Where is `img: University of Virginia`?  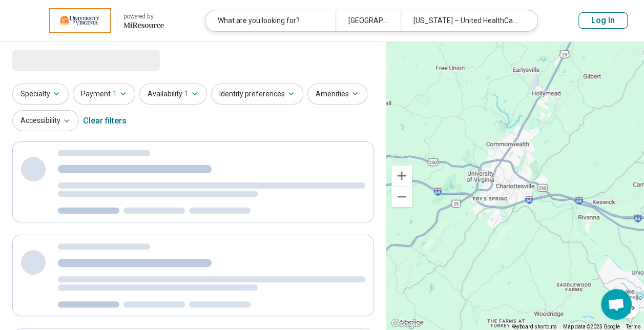
img: University of Virginia is located at coordinates (80, 21).